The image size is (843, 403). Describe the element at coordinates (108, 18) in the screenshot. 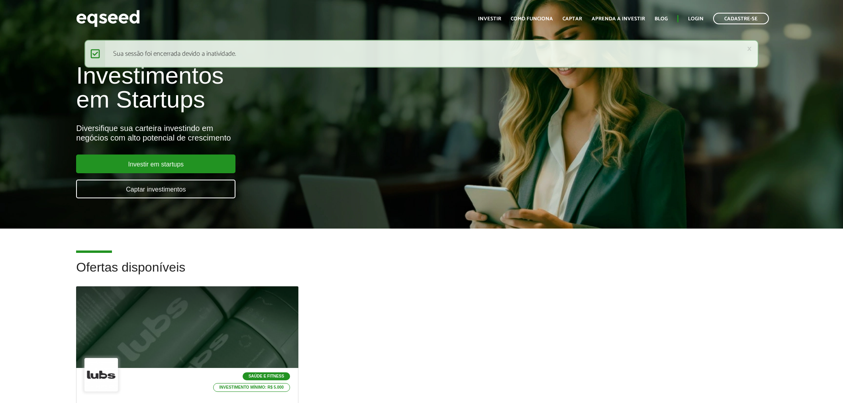

I see `img: EqSeed` at that location.